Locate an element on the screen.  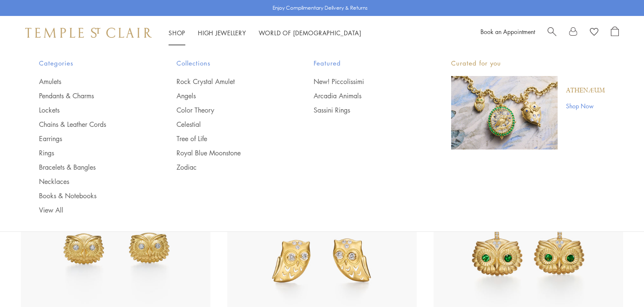
a: Sassini Rings is located at coordinates (366, 110).